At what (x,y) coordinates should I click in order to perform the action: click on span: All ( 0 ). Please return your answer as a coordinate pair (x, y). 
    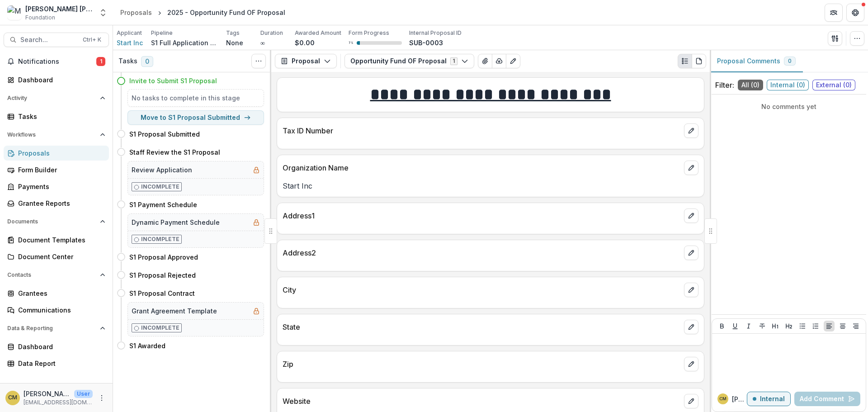
    Looking at the image, I should click on (751, 85).